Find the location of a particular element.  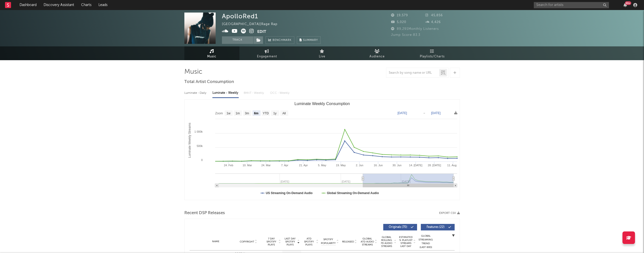

button: Track is located at coordinates (237, 40).